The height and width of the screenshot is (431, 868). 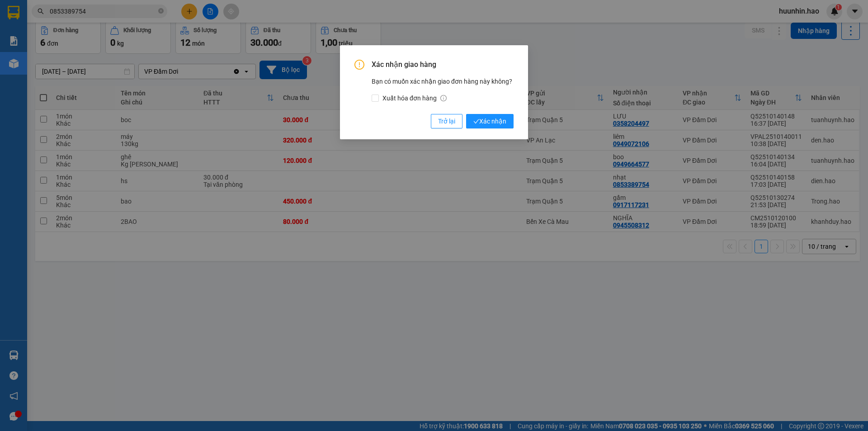 What do you see at coordinates (447, 121) in the screenshot?
I see `button: Trở lại` at bounding box center [447, 121].